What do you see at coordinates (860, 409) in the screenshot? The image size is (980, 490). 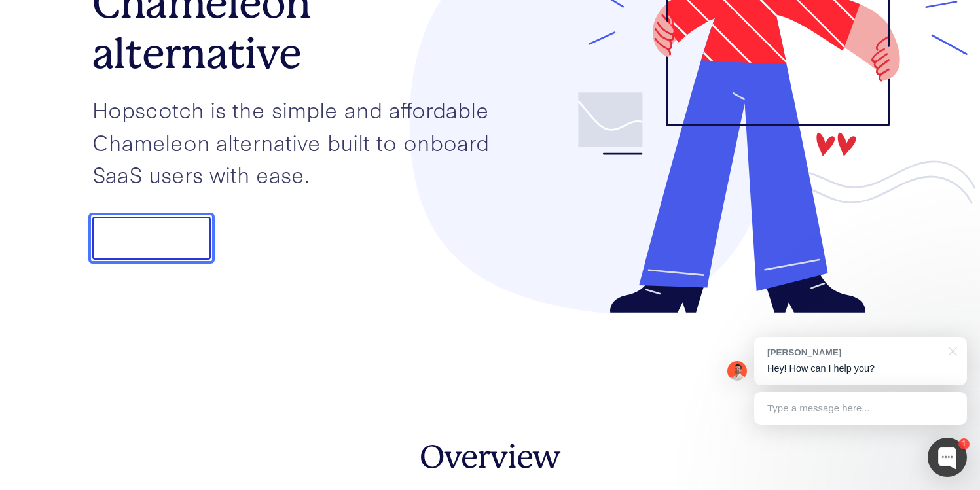 I see `div: Type a message here...` at bounding box center [860, 409].